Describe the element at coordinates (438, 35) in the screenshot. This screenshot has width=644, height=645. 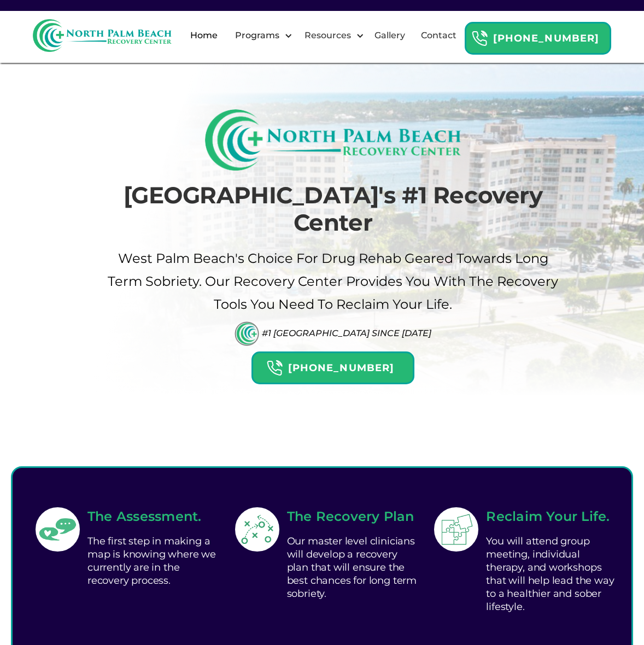
I see `a: Contact` at that location.